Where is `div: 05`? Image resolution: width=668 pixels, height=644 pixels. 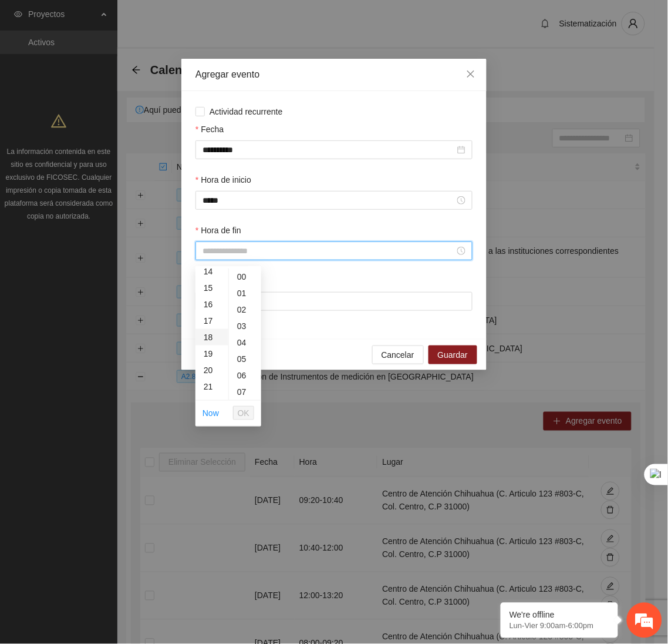 div: 05 is located at coordinates (245, 359).